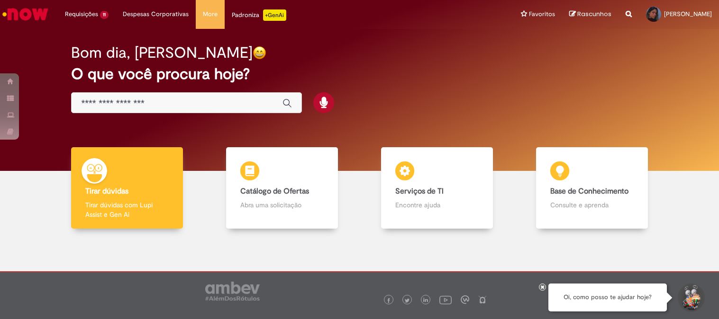 The image size is (719, 319). I want to click on b: Catálogo de Ofertas, so click(274, 192).